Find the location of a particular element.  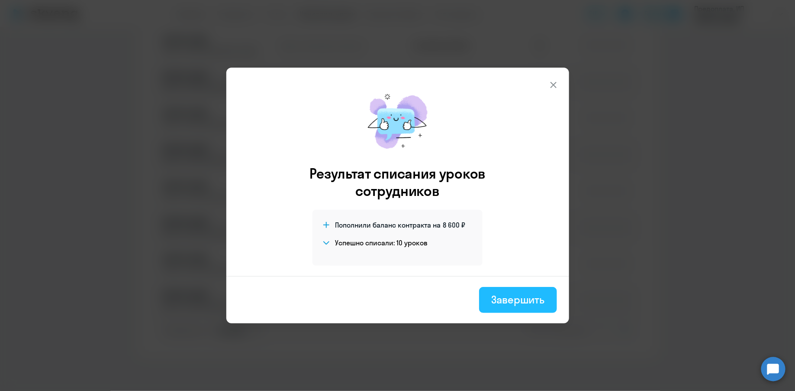

button: Завершить is located at coordinates (518, 300).